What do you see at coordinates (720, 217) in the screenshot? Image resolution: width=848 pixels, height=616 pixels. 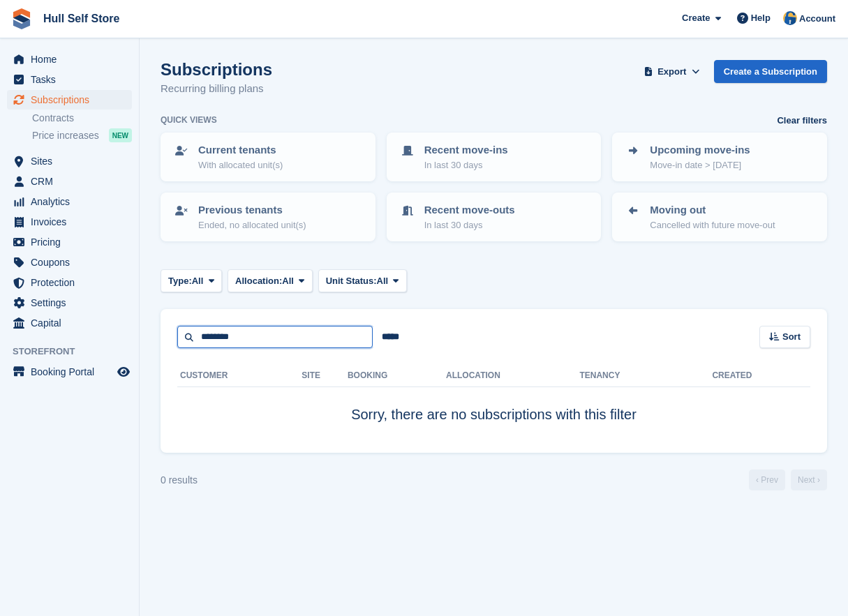 I see `a: Moving out Cancelled with future move-out` at bounding box center [720, 217].